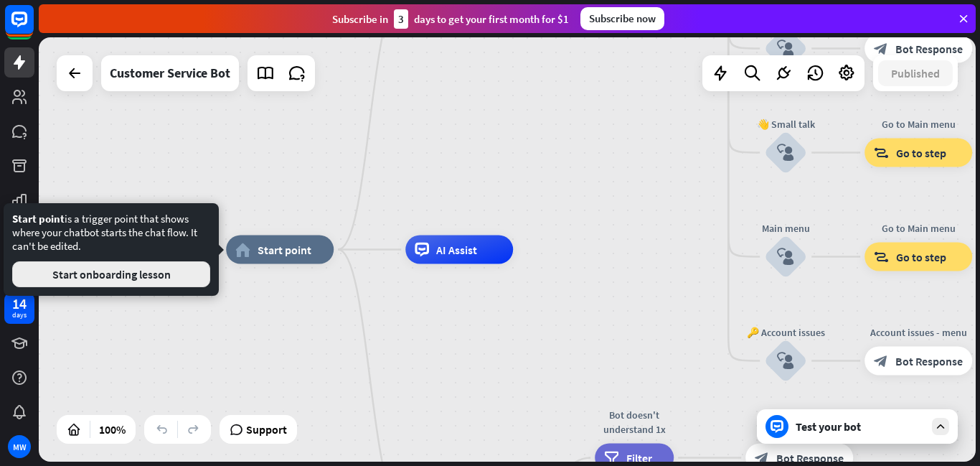 The height and width of the screenshot is (466, 980). I want to click on div: is a trigger point that shows where your chatbot starts the chat flow. It can't be edited., so click(111, 249).